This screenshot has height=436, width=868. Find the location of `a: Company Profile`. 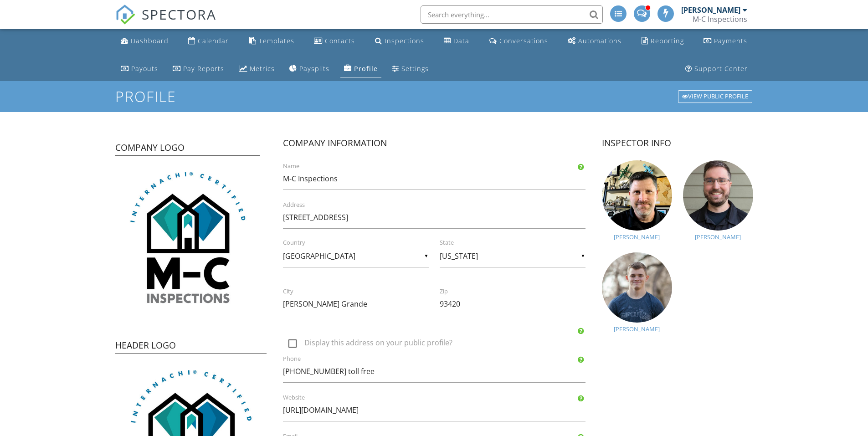

a: Company Profile is located at coordinates (361, 69).